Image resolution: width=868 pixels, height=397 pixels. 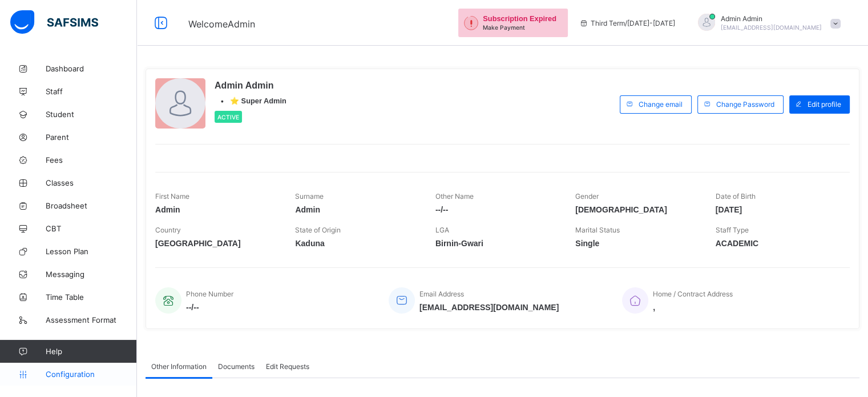 I want to click on span: Date of Birth, so click(x=736, y=196).